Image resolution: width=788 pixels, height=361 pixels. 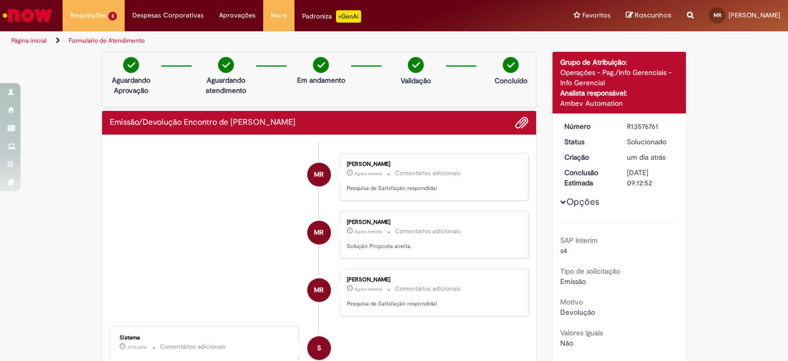 What do you see at coordinates (29, 41) in the screenshot?
I see `a: Página inicial` at bounding box center [29, 41].